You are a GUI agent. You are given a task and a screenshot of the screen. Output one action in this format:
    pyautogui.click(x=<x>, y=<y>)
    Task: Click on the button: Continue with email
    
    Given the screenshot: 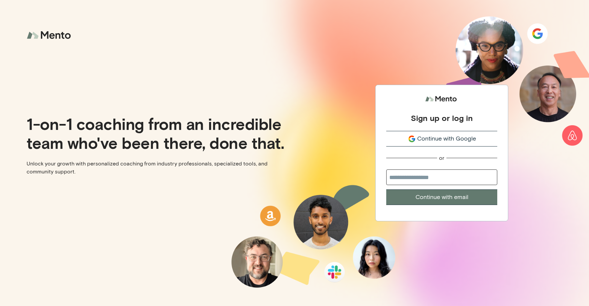 What is the action you would take?
    pyautogui.click(x=442, y=197)
    